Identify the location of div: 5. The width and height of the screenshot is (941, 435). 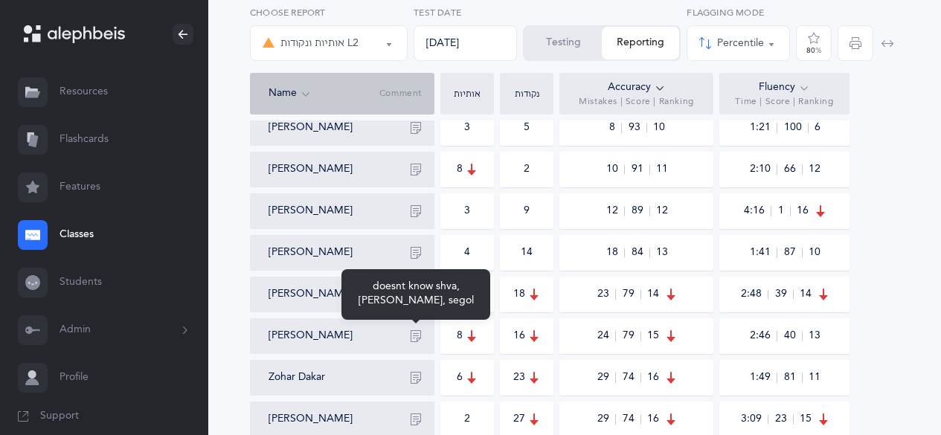
(527, 128).